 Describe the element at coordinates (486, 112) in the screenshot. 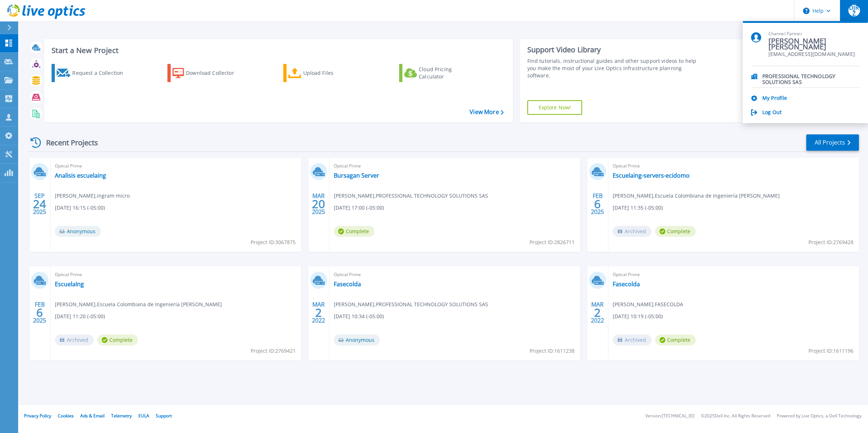

I see `a: View More` at that location.